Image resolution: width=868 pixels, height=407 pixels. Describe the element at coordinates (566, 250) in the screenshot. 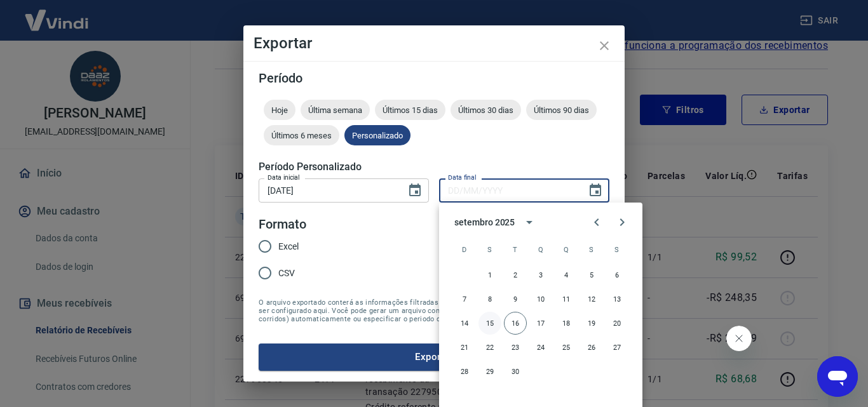

I see `span: quinta-feira` at that location.